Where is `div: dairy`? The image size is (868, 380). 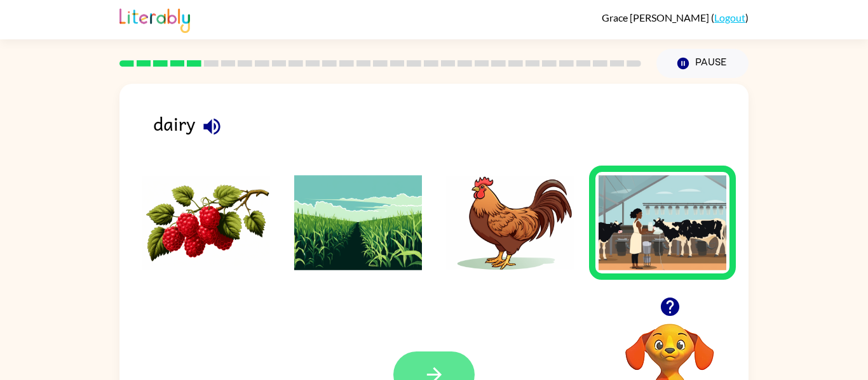
div: dairy is located at coordinates (451, 129).